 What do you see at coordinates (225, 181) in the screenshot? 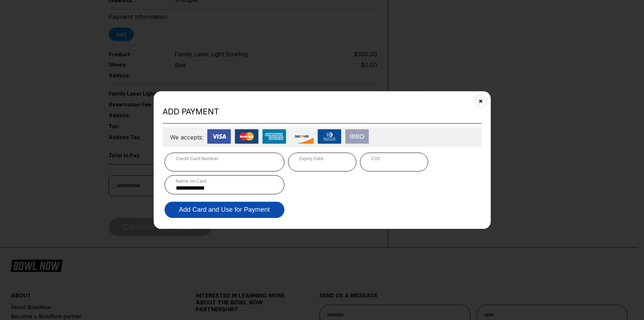
I see `div: Name on Card` at bounding box center [225, 181].